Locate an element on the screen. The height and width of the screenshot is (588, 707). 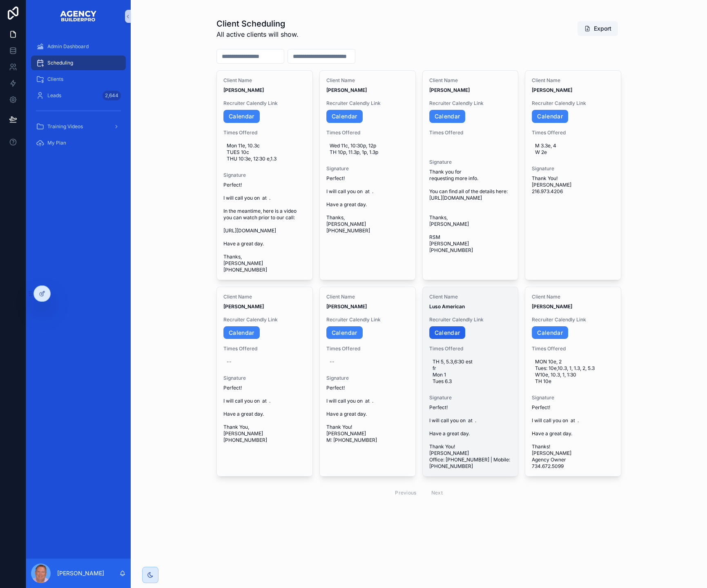
span: My Plan is located at coordinates (57, 143).